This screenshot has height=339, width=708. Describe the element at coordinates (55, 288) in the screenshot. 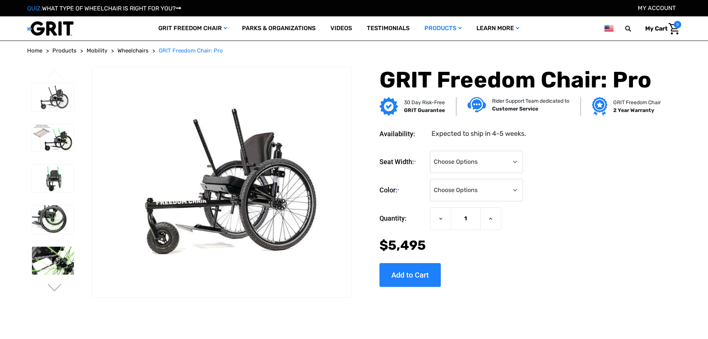

I see `button: Go to slide 2 of 3` at that location.